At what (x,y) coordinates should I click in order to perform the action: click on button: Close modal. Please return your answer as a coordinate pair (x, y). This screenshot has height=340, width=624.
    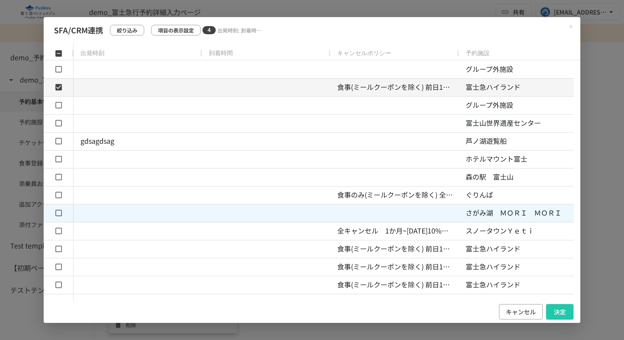
    Looking at the image, I should click on (571, 27).